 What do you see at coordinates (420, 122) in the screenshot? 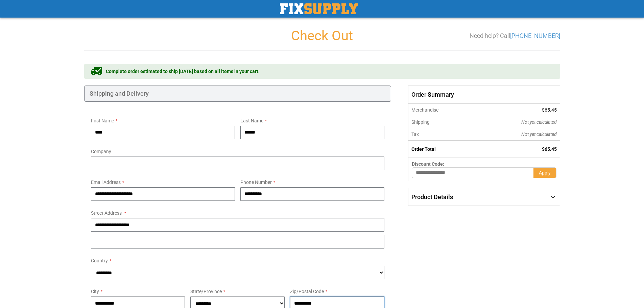
I see `span: Shipping` at bounding box center [420, 122].